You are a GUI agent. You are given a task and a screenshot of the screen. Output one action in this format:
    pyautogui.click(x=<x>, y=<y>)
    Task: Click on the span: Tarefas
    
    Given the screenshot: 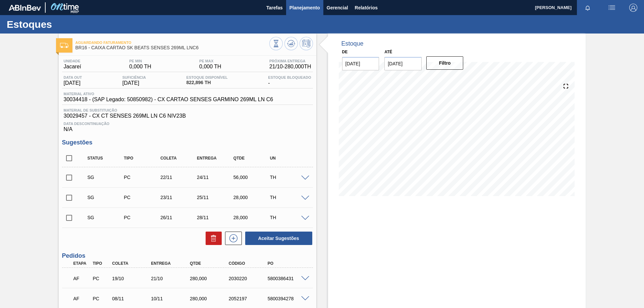 What is the action you would take?
    pyautogui.click(x=274, y=8)
    